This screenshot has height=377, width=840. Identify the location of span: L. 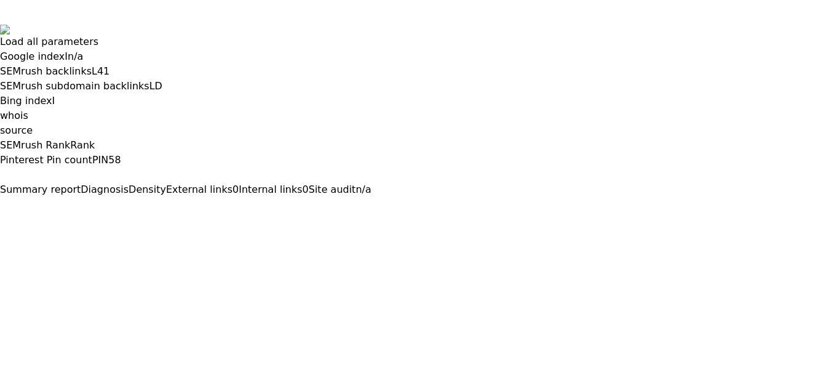
(94, 71).